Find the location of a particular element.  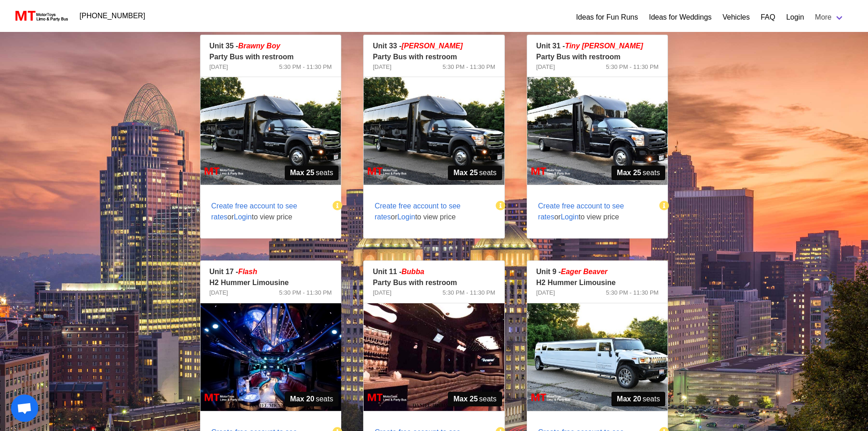

a: More is located at coordinates (830, 17).